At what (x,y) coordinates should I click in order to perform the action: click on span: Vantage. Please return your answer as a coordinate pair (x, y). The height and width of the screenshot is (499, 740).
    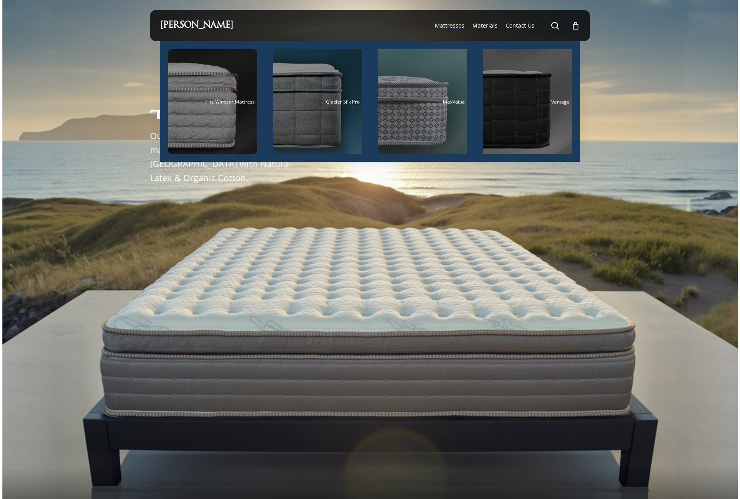
    Looking at the image, I should click on (560, 102).